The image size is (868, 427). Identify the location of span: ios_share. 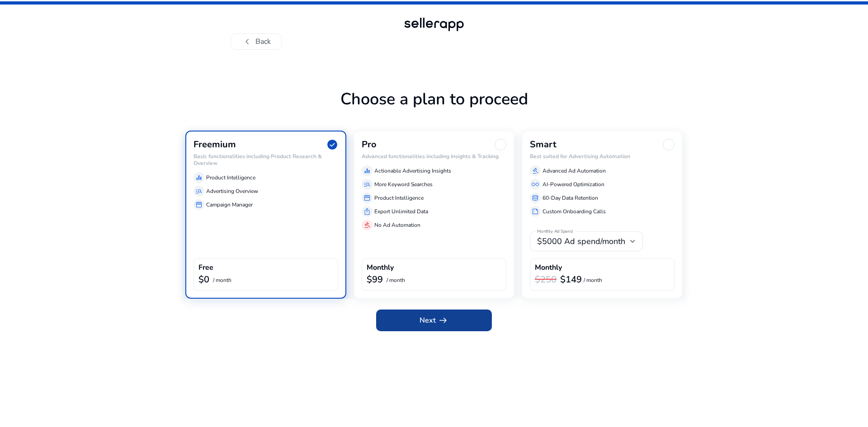
(367, 211).